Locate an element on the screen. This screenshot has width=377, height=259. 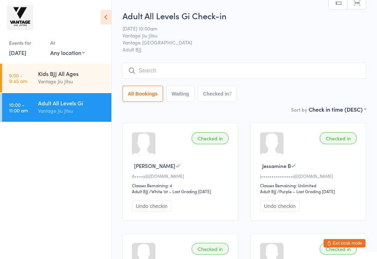
div: Any location is located at coordinates (67, 52).